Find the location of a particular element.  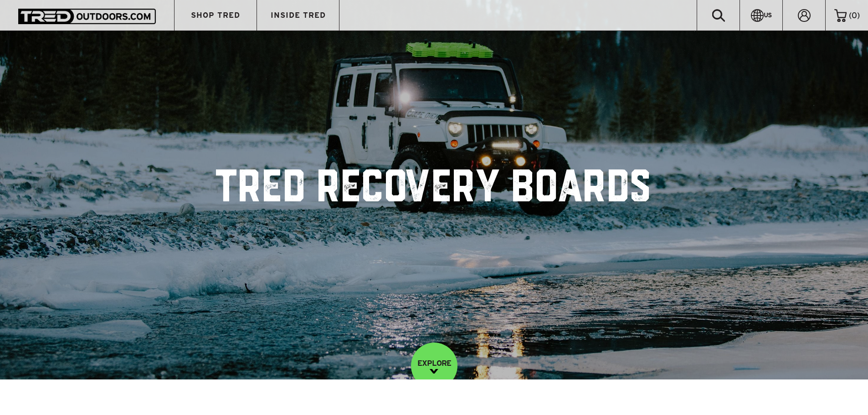

img: down-image is located at coordinates (434, 372).